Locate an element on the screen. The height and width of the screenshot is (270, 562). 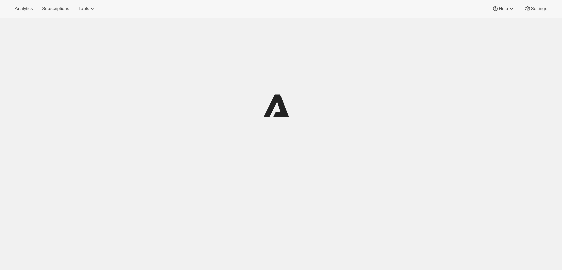
button: Subscriptions is located at coordinates (56, 9).